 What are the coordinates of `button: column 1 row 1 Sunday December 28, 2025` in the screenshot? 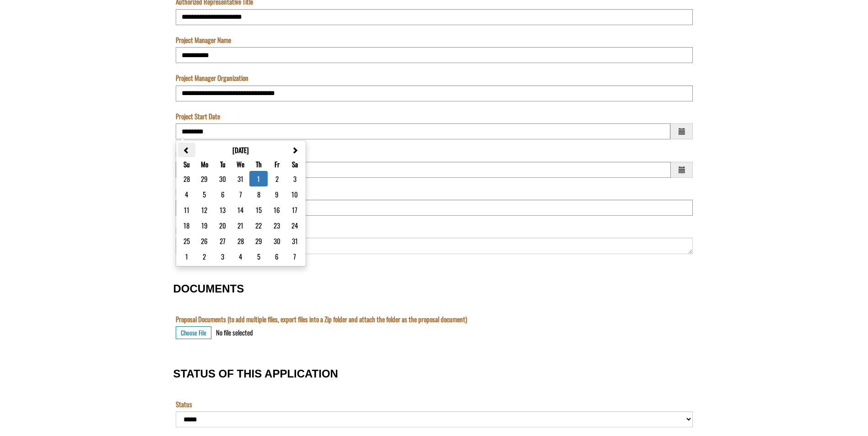 It's located at (186, 179).